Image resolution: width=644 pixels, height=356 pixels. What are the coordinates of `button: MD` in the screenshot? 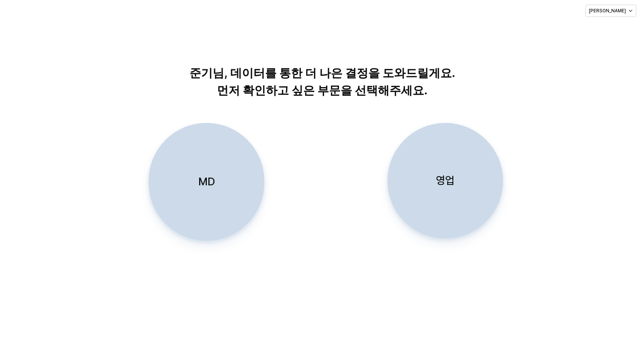 It's located at (207, 182).